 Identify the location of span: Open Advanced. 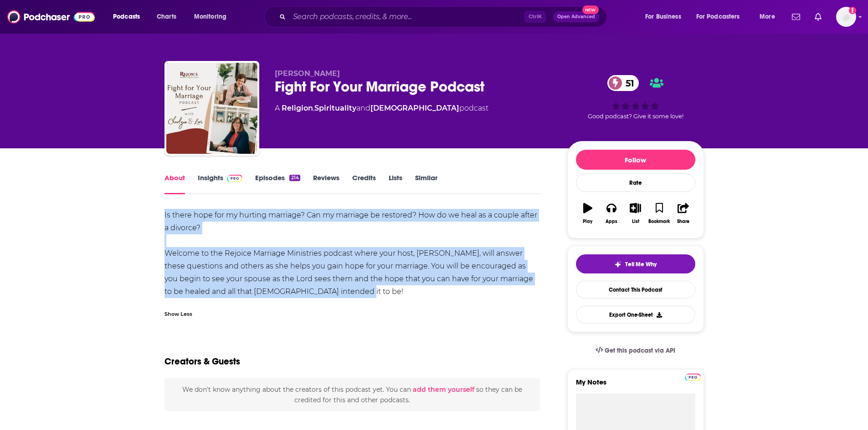
(576, 17).